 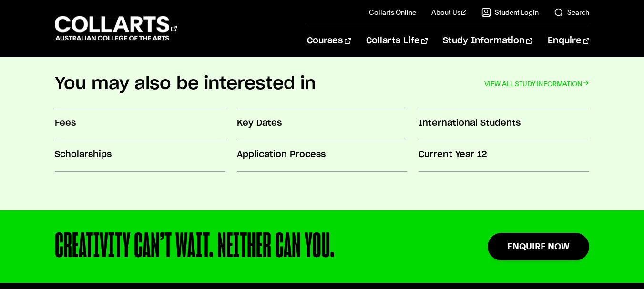 What do you see at coordinates (504, 123) in the screenshot?
I see `h3: International Students` at bounding box center [504, 123].